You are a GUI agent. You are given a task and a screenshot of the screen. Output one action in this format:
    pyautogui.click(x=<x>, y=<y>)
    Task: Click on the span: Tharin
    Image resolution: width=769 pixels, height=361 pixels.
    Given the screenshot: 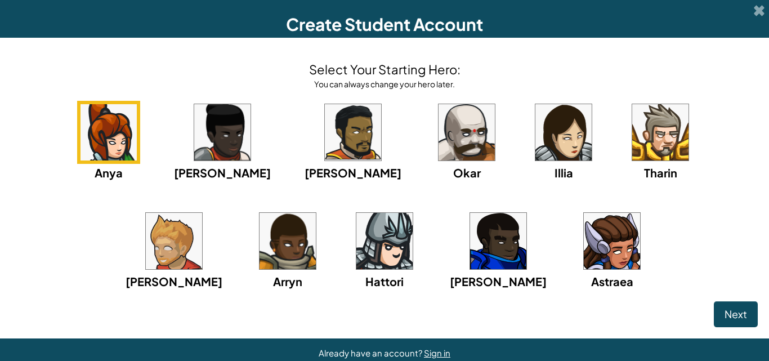 What is the action you would take?
    pyautogui.click(x=660, y=172)
    